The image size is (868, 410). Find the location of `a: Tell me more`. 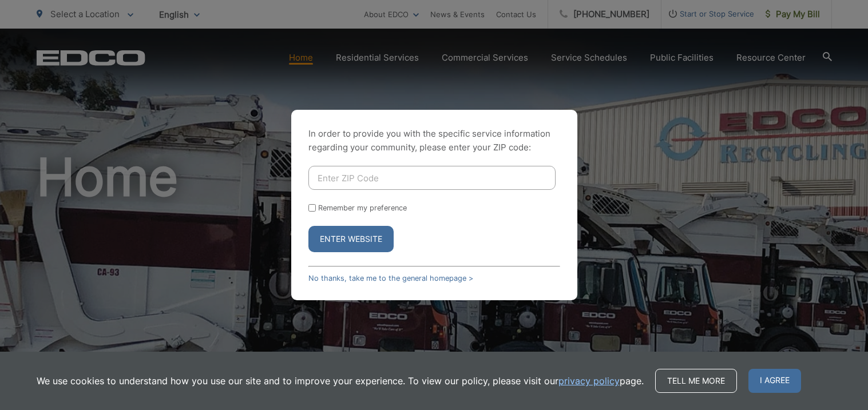

a: Tell me more is located at coordinates (696, 381).